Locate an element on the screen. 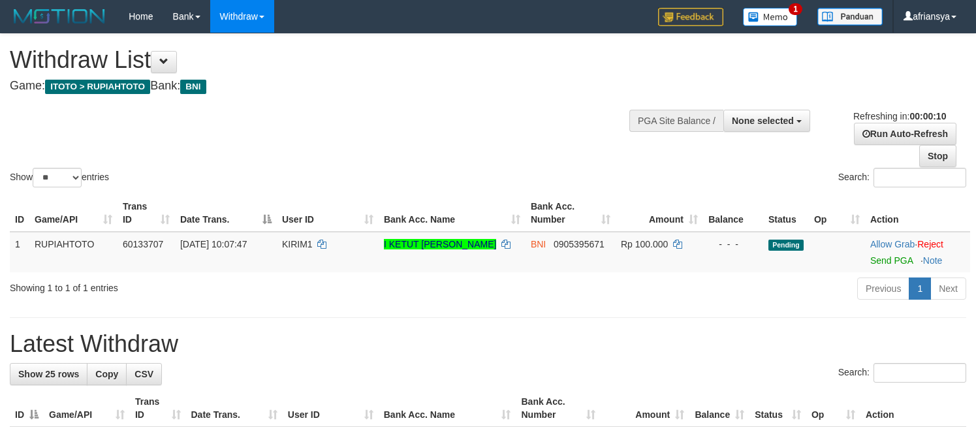  th: Status is located at coordinates (786, 213).